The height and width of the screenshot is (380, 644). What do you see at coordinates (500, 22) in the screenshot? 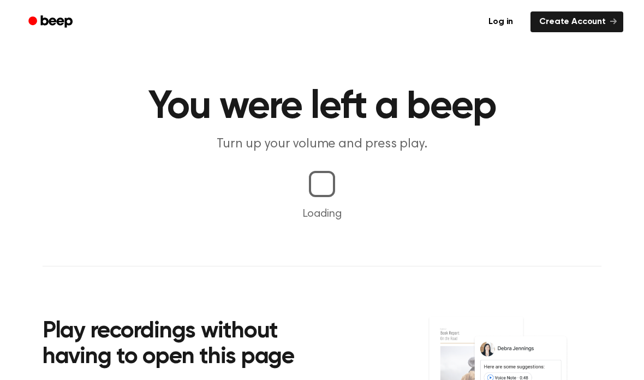
I see `a: Log in` at bounding box center [500, 22].